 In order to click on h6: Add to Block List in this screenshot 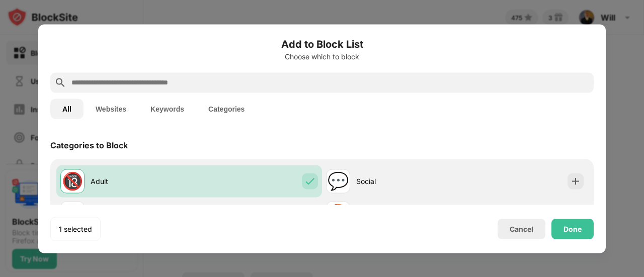, I will do `click(322, 44)`.